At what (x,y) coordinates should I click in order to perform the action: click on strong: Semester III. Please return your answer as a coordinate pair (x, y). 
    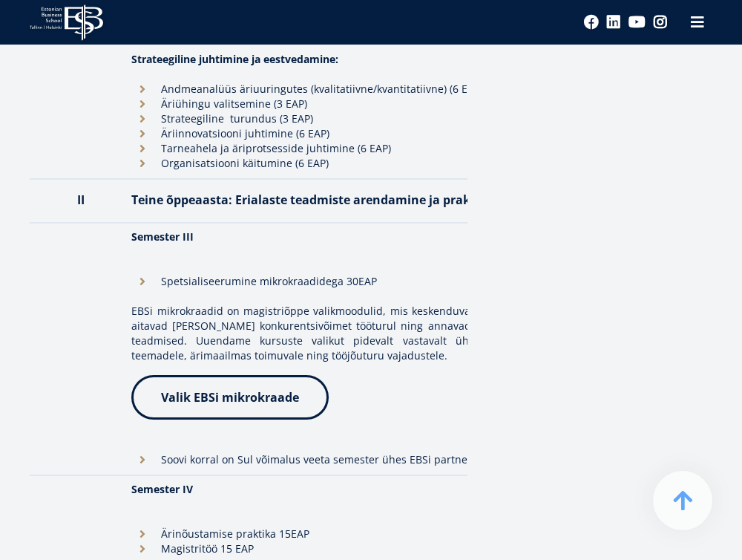
    Looking at the image, I should click on (162, 236).